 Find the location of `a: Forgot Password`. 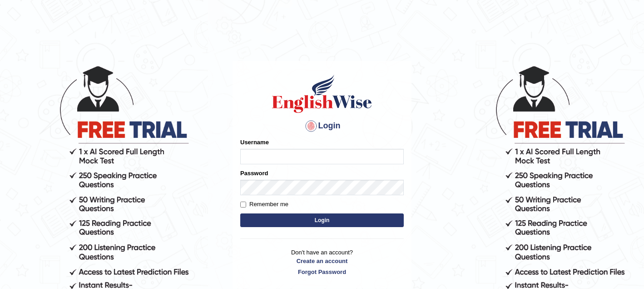

a: Forgot Password is located at coordinates (322, 271).